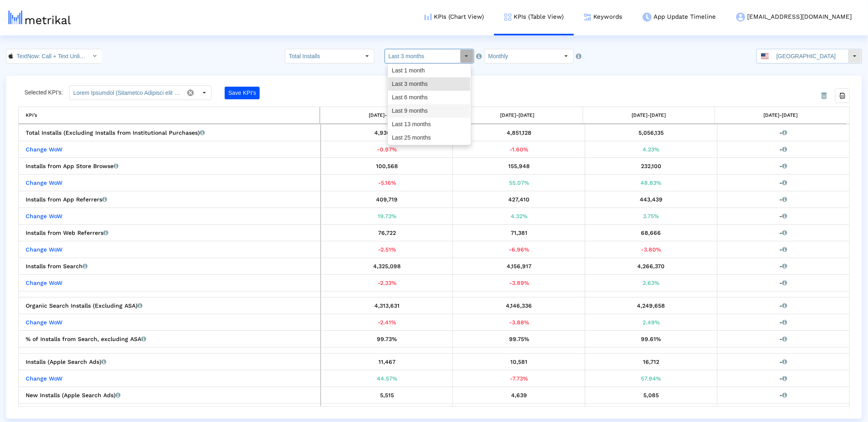  Describe the element at coordinates (428, 17) in the screenshot. I see `img: kpi-chart-menu-icon.png` at that location.